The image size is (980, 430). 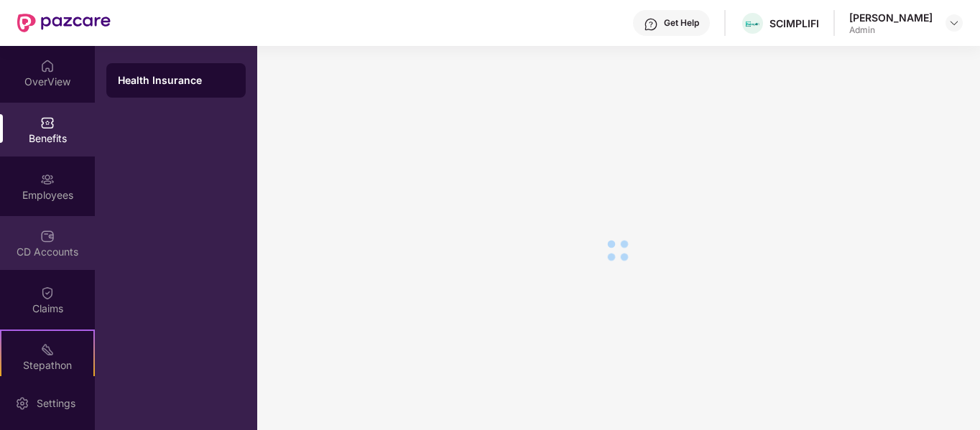 I want to click on img: transparent%20(1).png, so click(x=753, y=24).